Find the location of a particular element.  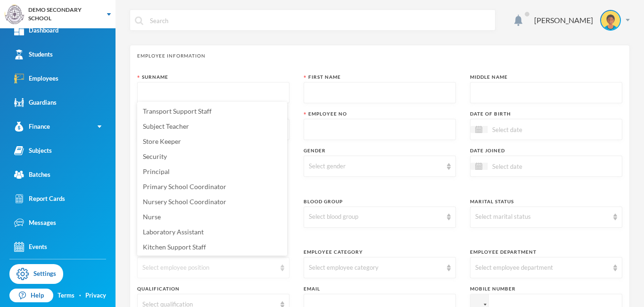

span: Store Keeper is located at coordinates (162, 141).